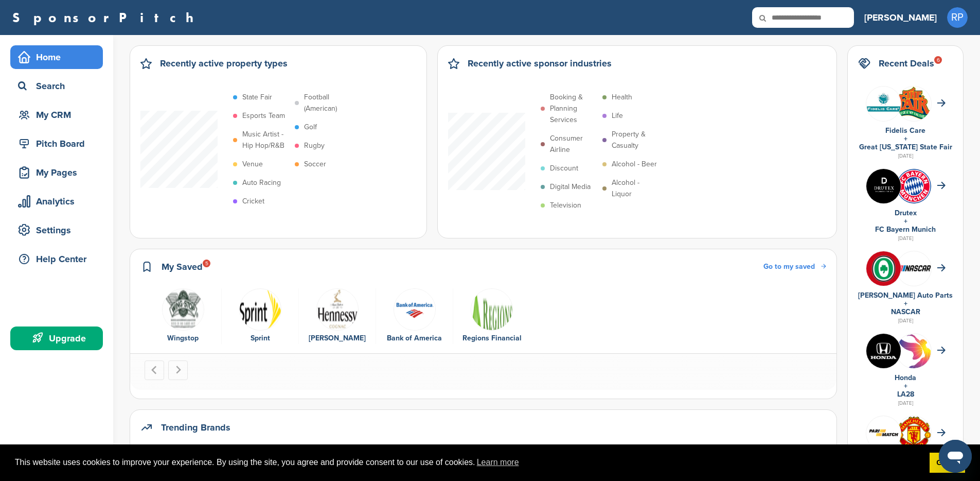  I want to click on p: Alcohol - Liquor, so click(635, 189).